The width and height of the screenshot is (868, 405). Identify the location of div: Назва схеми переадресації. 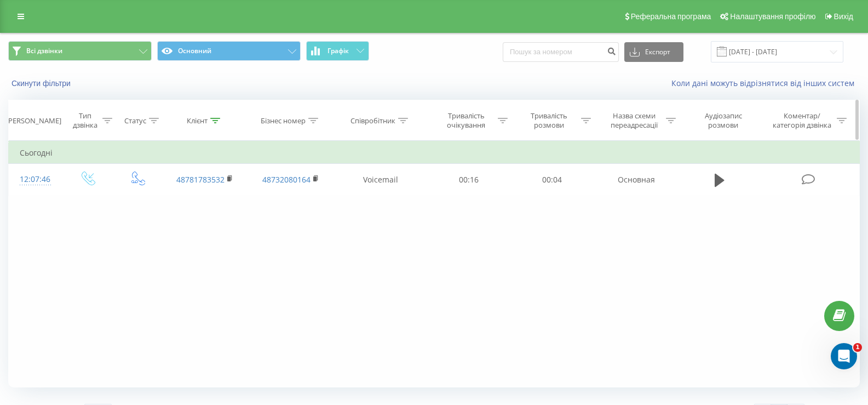
(634, 120).